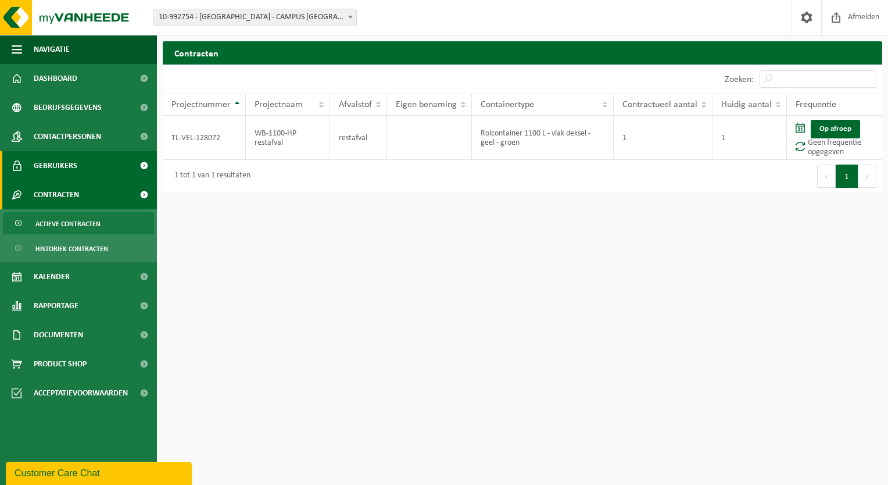  Describe the element at coordinates (522, 52) in the screenshot. I see `h2: Contracten` at that location.